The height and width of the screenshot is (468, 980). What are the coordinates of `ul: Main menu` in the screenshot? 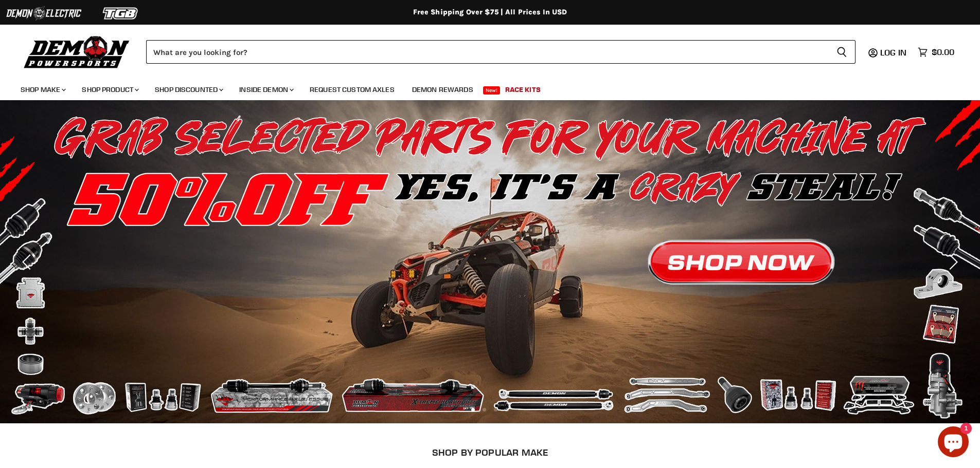 It's located at (482, 87).